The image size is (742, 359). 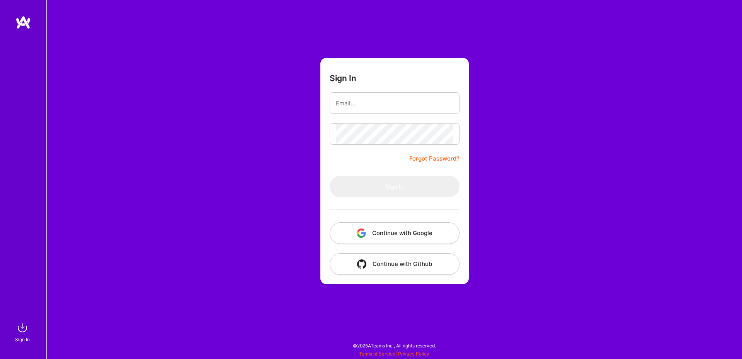 I want to click on a: Forgot Password?, so click(x=434, y=159).